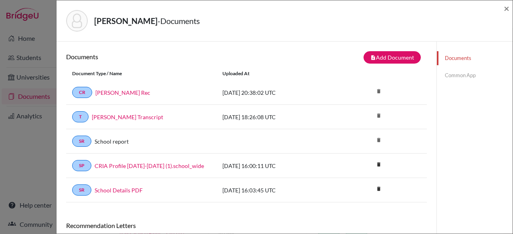 The width and height of the screenshot is (513, 234). Describe the element at coordinates (141, 74) in the screenshot. I see `div: Document Type / Name` at that location.